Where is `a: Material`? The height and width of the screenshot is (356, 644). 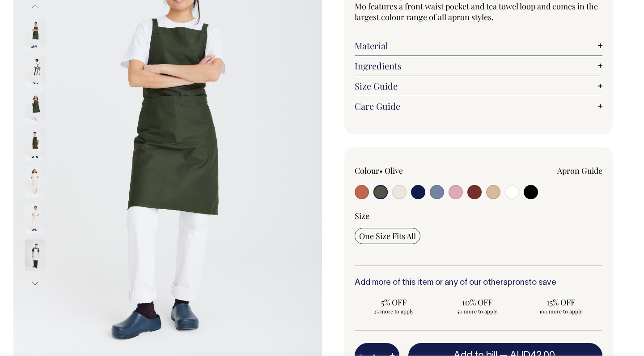 a: Material is located at coordinates (479, 46).